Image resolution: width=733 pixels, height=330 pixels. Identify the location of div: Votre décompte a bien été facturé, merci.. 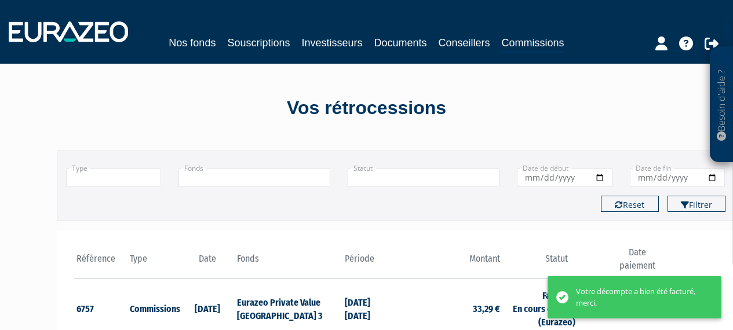
(639, 297).